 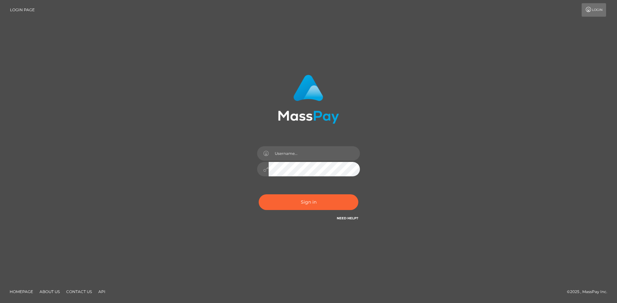 I want to click on a: About Us, so click(x=49, y=292).